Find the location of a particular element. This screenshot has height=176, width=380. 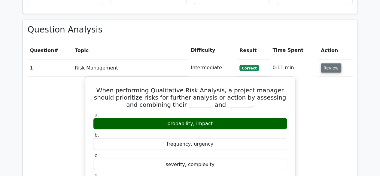

th: Result is located at coordinates (254, 50).